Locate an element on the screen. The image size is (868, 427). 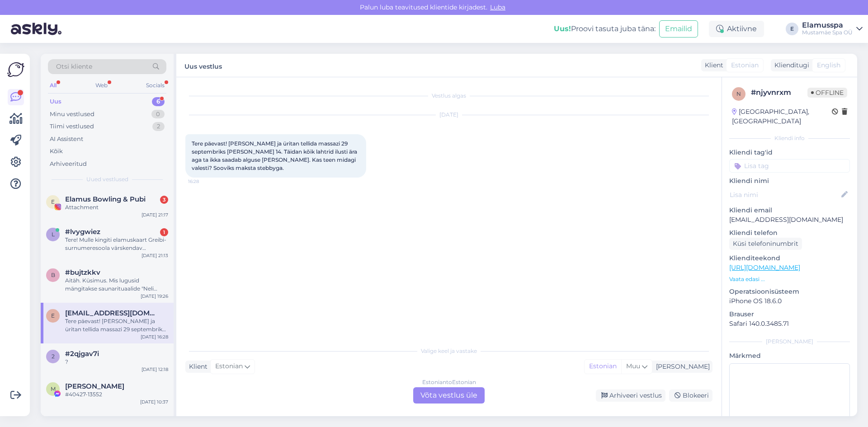
div: Arhiveeritud is located at coordinates (68, 164).